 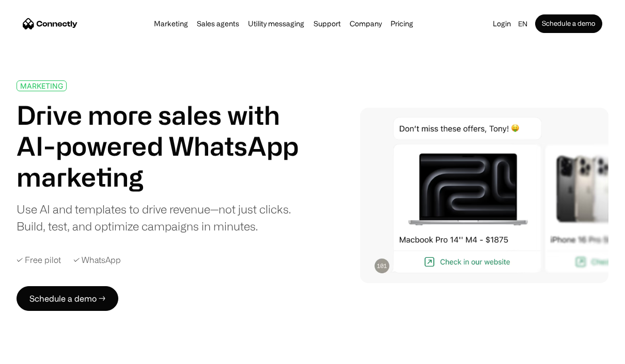 What do you see at coordinates (327, 24) in the screenshot?
I see `a: Support` at bounding box center [327, 24].